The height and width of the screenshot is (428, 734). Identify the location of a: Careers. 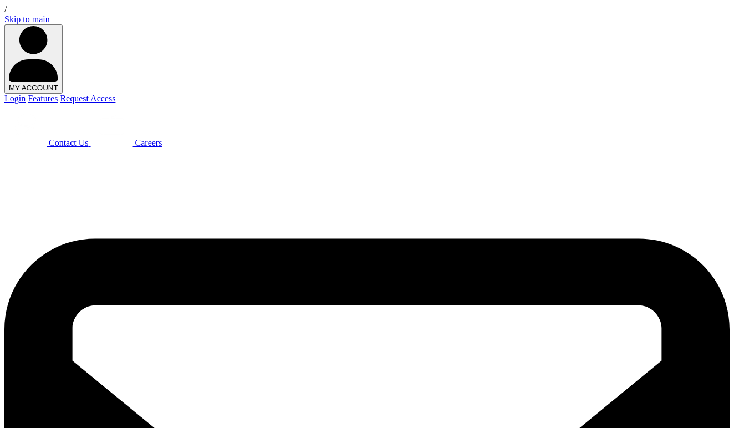
(126, 143).